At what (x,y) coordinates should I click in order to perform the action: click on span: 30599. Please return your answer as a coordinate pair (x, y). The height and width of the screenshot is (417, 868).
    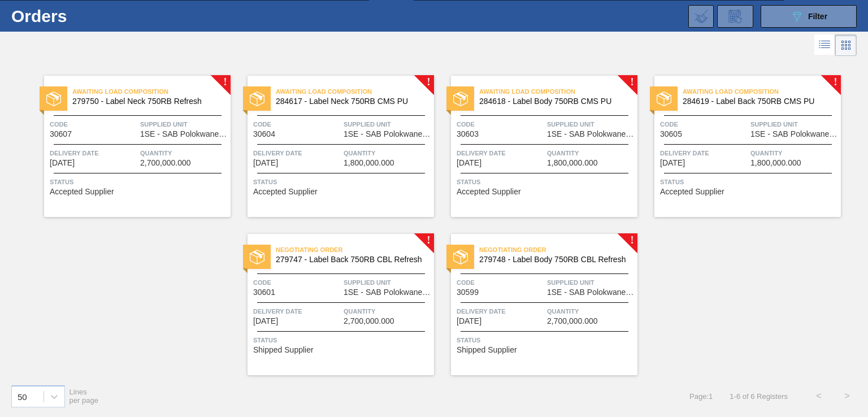
    Looking at the image, I should click on (468, 293).